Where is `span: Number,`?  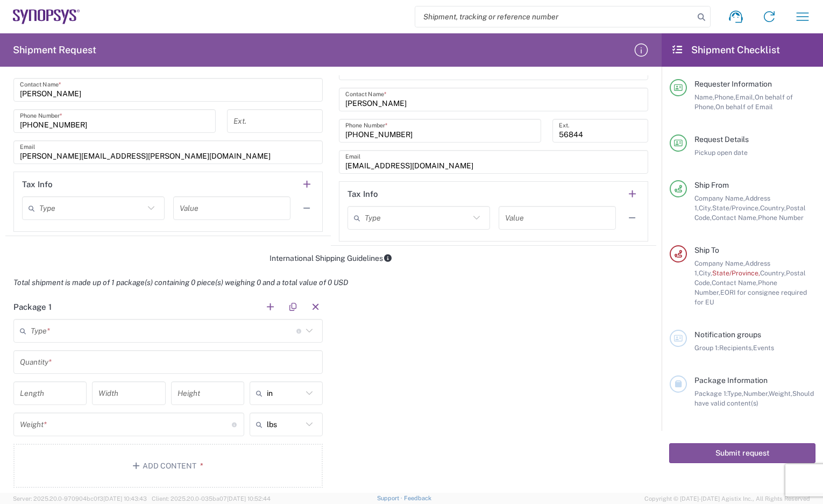
span: Number, is located at coordinates (756, 393).